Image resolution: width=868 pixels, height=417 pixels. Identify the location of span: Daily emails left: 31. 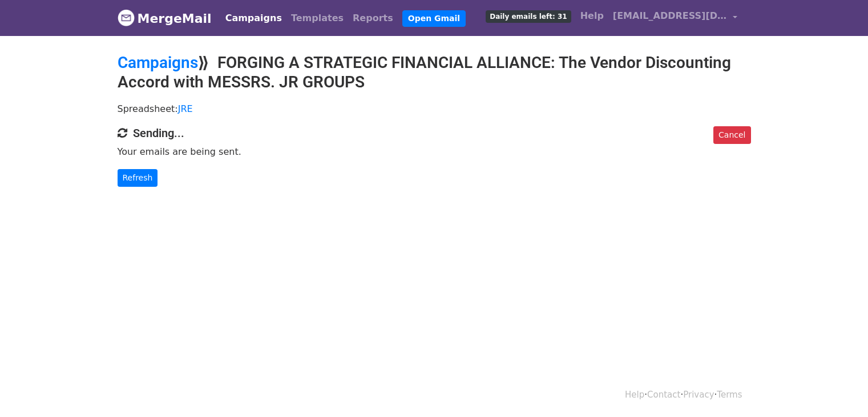
(528, 16).